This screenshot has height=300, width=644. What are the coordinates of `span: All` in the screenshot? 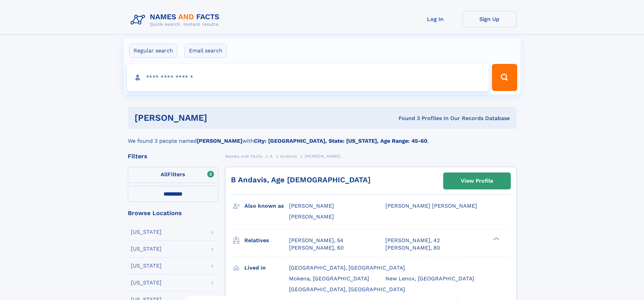 It's located at (164, 174).